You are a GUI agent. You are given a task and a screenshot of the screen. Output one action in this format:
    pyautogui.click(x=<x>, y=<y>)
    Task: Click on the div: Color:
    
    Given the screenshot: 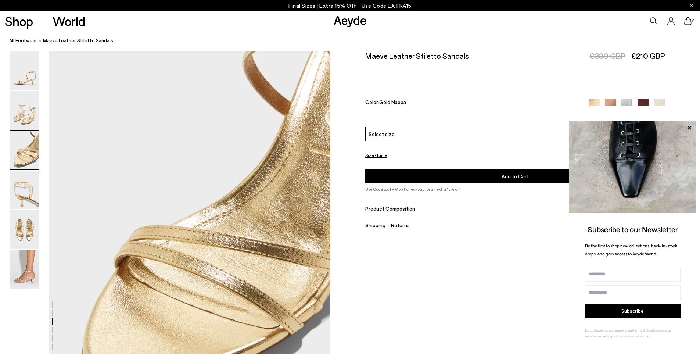 What is the action you would take?
    pyautogui.click(x=472, y=103)
    